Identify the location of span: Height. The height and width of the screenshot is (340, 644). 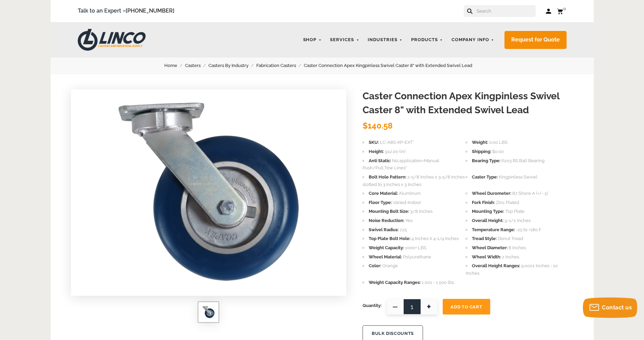
(376, 152).